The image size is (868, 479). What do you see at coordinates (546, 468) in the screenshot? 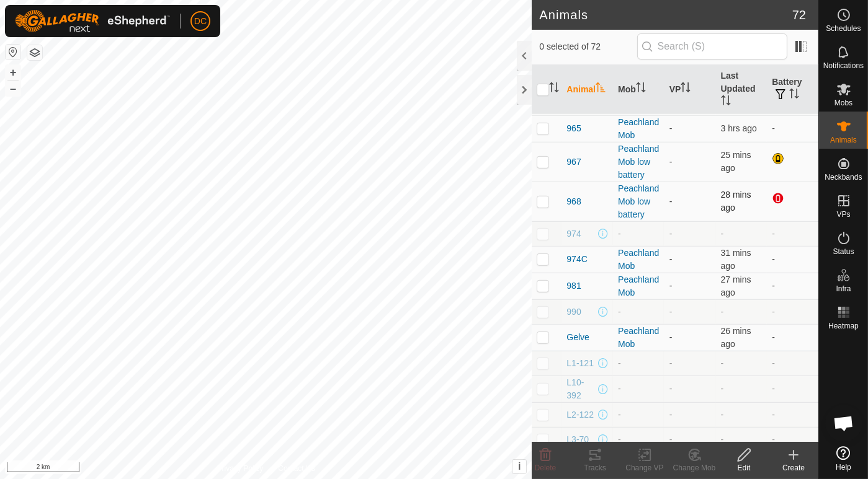
I see `span: Delete` at bounding box center [546, 468].